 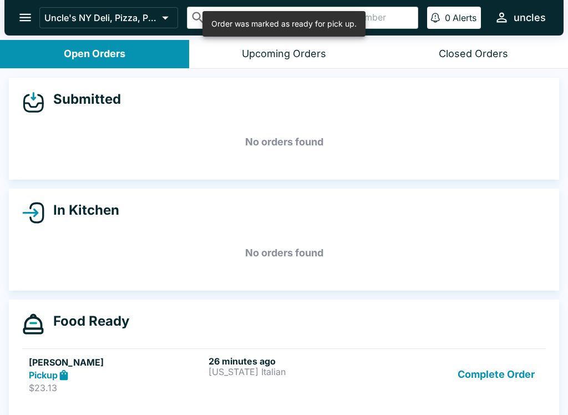 What do you see at coordinates (519, 17) in the screenshot?
I see `button: uncles` at bounding box center [519, 17].